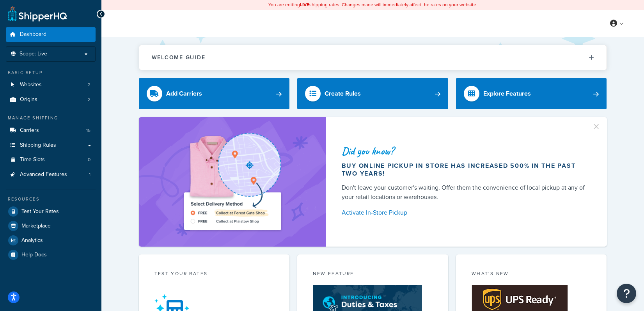 The width and height of the screenshot is (644, 311). I want to click on a: Explore Features, so click(531, 94).